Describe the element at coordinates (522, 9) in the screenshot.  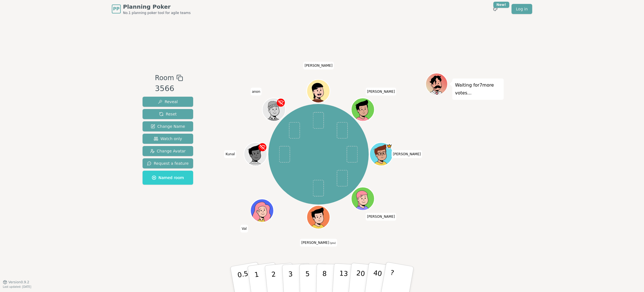
I see `a: Log in` at that location.